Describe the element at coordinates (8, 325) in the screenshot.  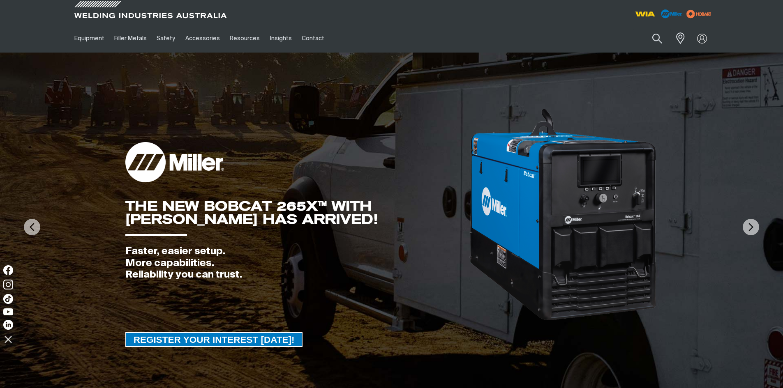
I see `img: LinkedIn` at that location.